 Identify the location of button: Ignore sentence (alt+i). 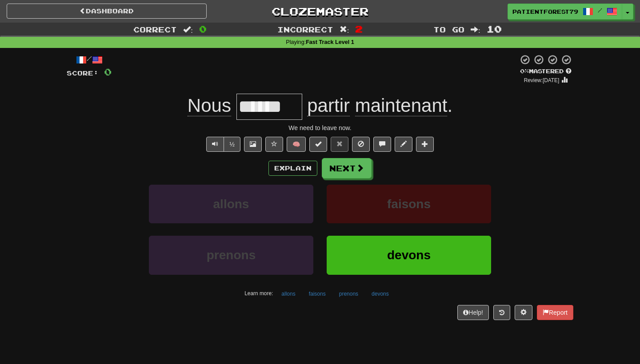
(361, 144).